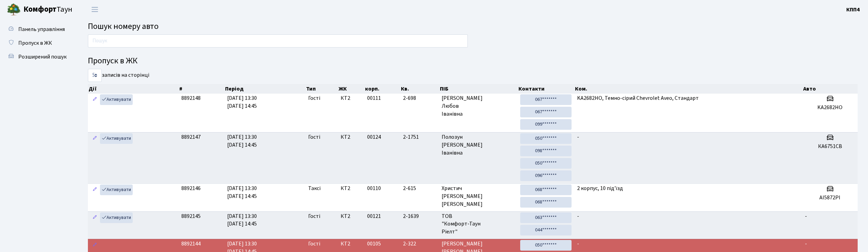 The image size is (868, 252). What do you see at coordinates (830, 197) in the screenshot?
I see `h5: AI5872PI` at bounding box center [830, 197].